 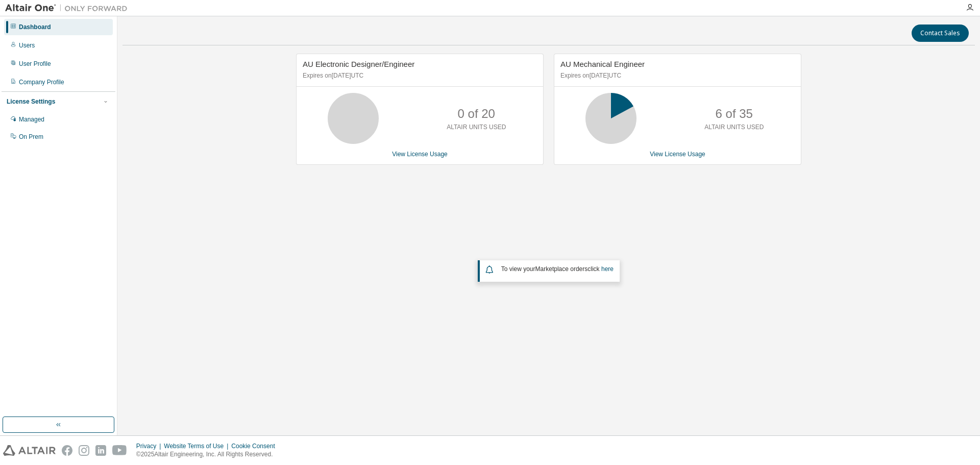 What do you see at coordinates (84, 450) in the screenshot?
I see `img: instagram.svg` at bounding box center [84, 450].